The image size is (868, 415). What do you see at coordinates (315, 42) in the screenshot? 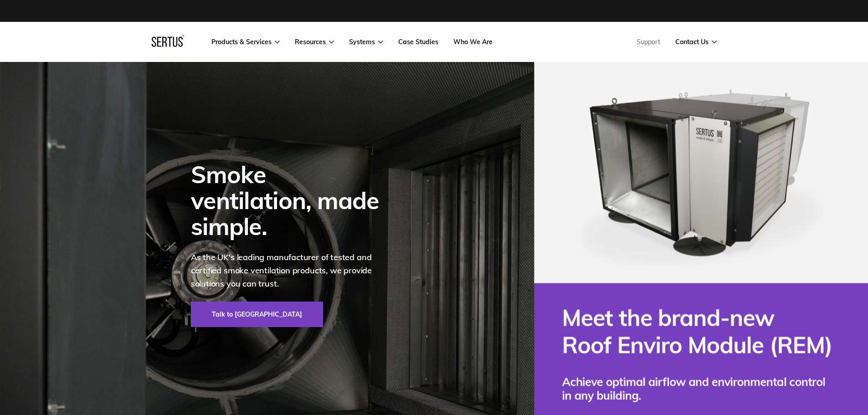
I see `a: Resources` at bounding box center [315, 42].